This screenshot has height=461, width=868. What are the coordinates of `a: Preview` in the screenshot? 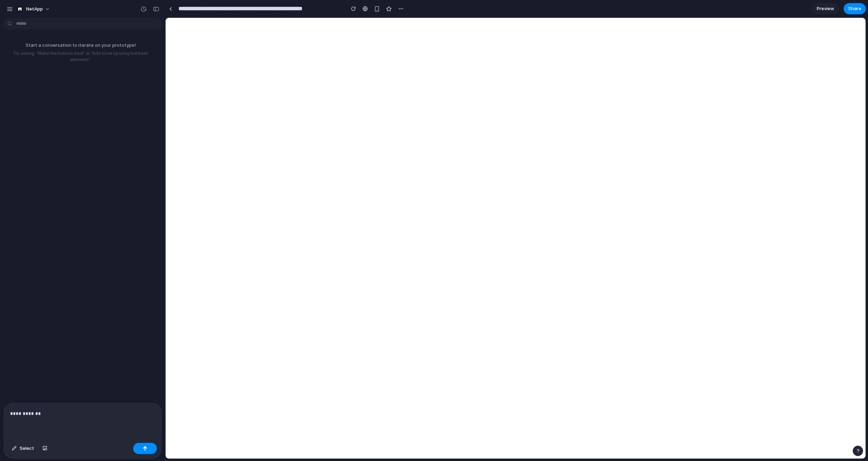 It's located at (826, 9).